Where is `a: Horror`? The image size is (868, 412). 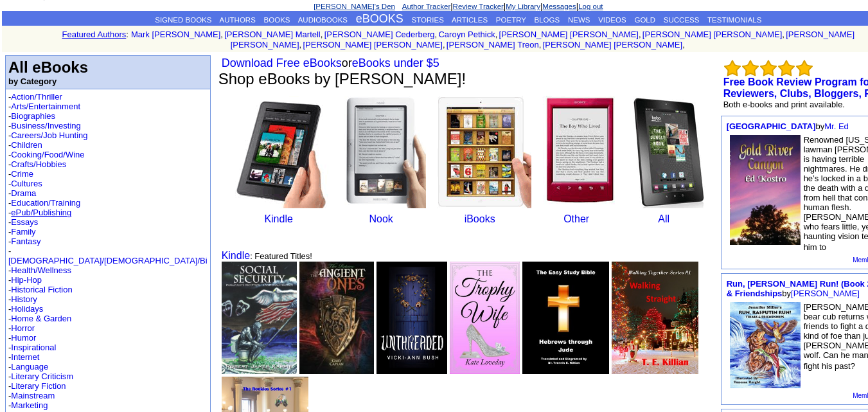 a: Horror is located at coordinates (23, 328).